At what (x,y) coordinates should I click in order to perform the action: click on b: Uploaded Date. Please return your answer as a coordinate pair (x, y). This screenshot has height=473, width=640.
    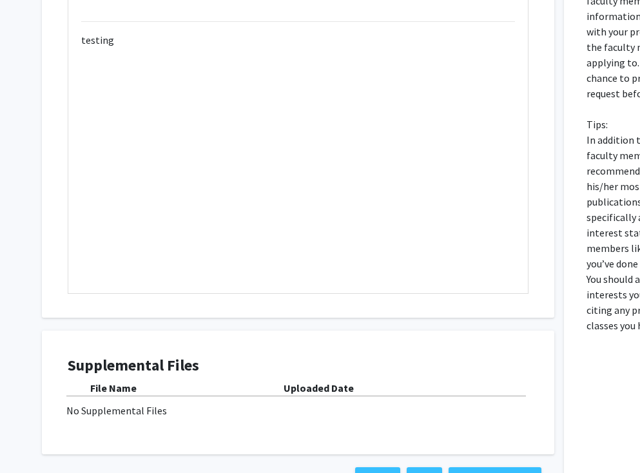
    Looking at the image, I should click on (318, 388).